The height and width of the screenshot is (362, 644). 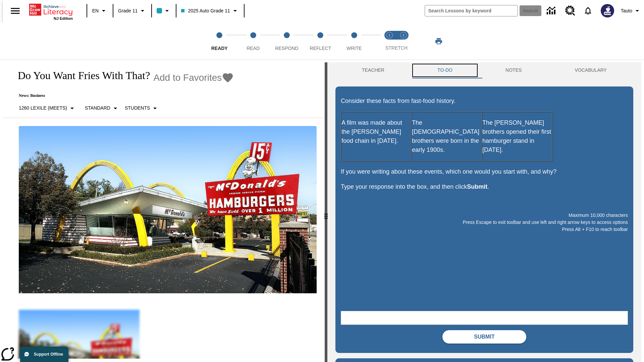 What do you see at coordinates (320, 48) in the screenshot?
I see `span: Reflect` at bounding box center [320, 48].